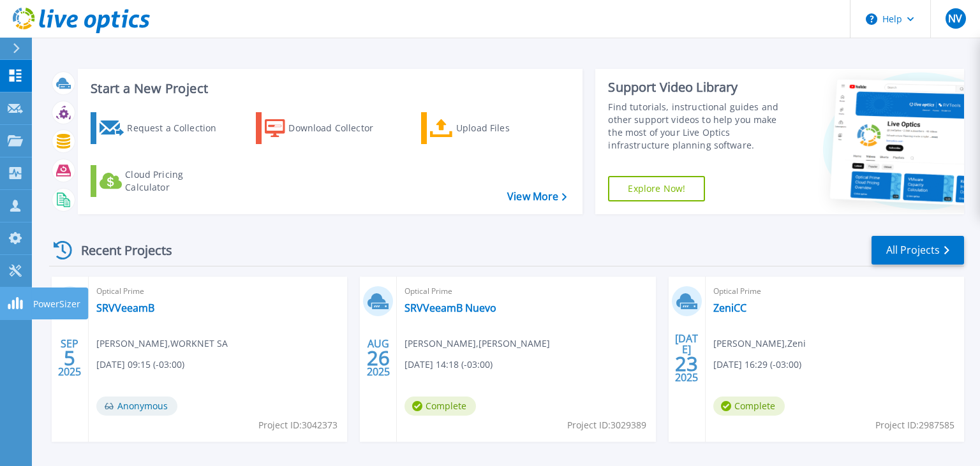 The image size is (980, 466). Describe the element at coordinates (956, 18) in the screenshot. I see `span: NV` at that location.